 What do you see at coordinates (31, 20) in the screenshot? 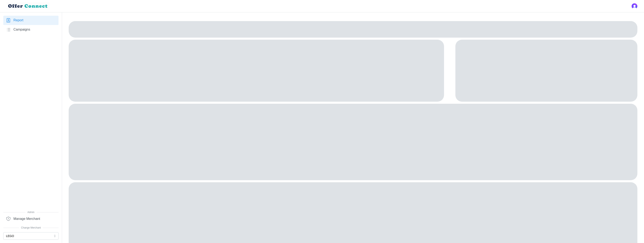
I see `a: Report` at bounding box center [31, 20].